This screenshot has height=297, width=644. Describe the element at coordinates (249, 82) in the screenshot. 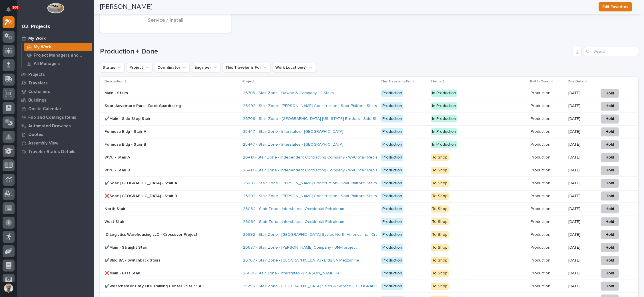

I see `p: Project` at that location.